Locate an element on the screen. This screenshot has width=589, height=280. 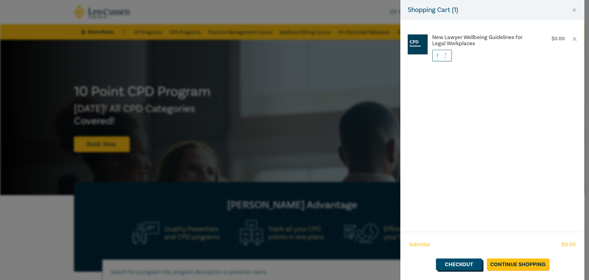
span: $ 0.00 is located at coordinates (569, 244).